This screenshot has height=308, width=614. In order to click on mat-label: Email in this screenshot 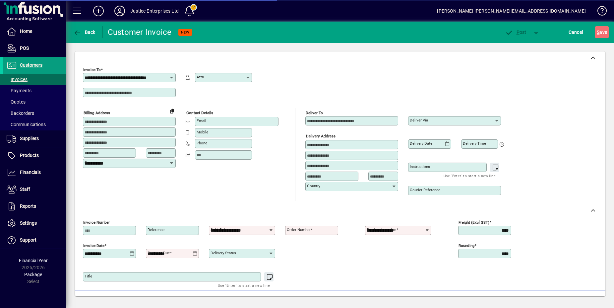, I will do `click(201, 121)`.